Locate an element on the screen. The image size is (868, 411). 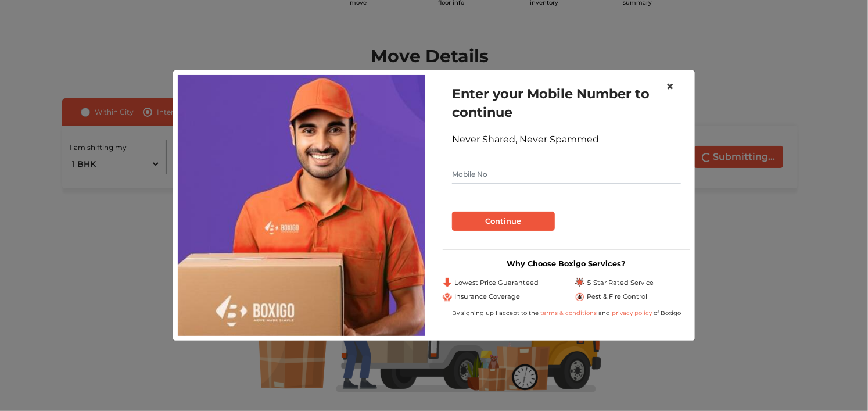
div: By signing up I accept to the and of Boxigo is located at coordinates (566, 313).